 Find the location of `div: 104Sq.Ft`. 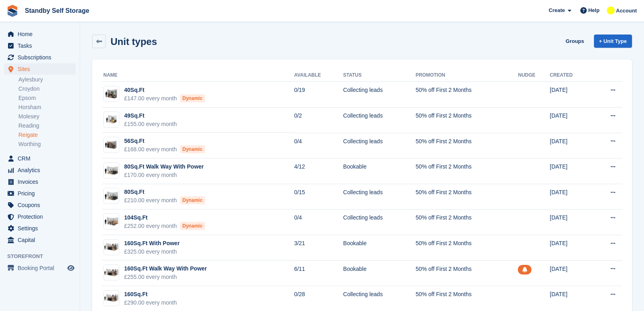

div: 104Sq.Ft is located at coordinates (165, 218).